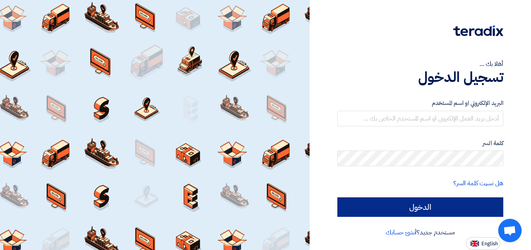 The image size is (531, 250). I want to click on a: هل نسيت كلمة السر؟, so click(478, 183).